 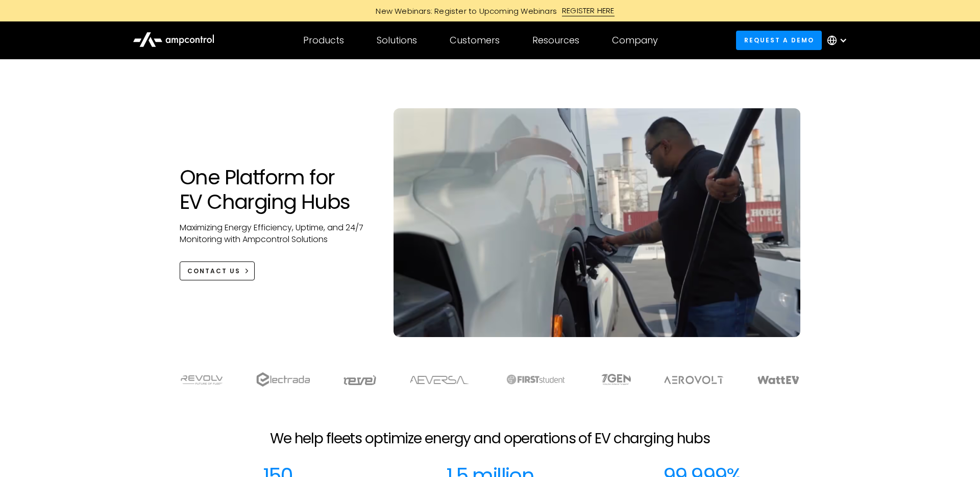 What do you see at coordinates (635, 41) in the screenshot?
I see `div: Company` at bounding box center [635, 41].